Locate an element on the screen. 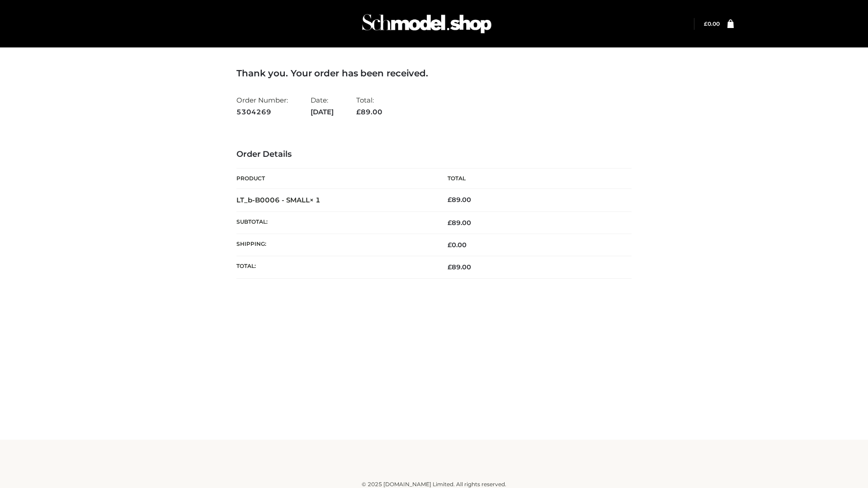  th: Shipping: is located at coordinates (335, 245).